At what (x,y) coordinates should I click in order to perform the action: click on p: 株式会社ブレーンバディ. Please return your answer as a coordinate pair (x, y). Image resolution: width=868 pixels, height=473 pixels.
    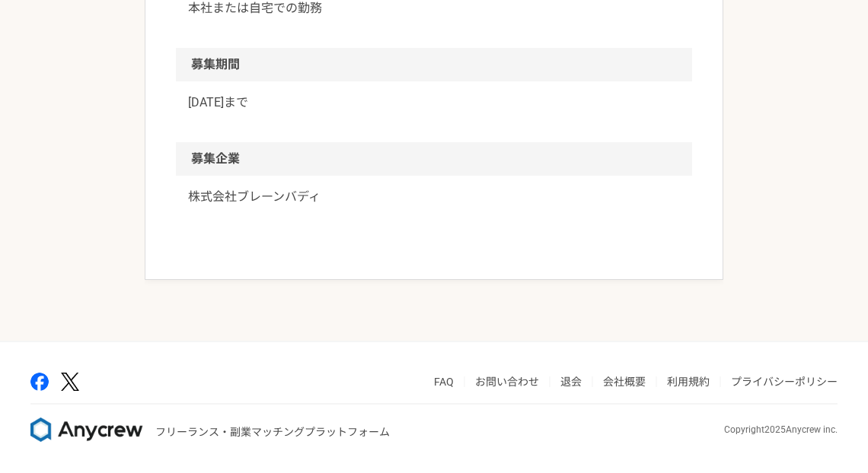
    Looking at the image, I should click on (434, 198).